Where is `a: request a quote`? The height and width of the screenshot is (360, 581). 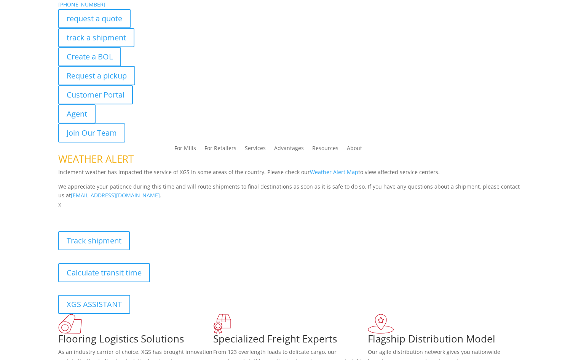
a: request a quote is located at coordinates (94, 19).